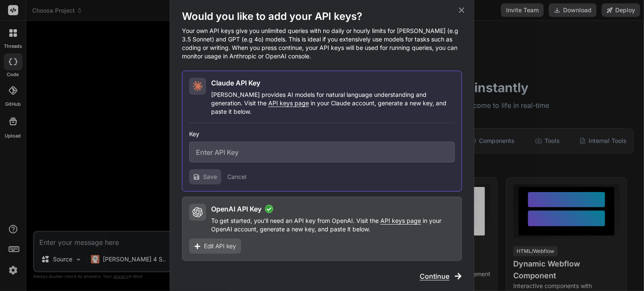 The height and width of the screenshot is (291, 644). I want to click on button: Cancel, so click(236, 177).